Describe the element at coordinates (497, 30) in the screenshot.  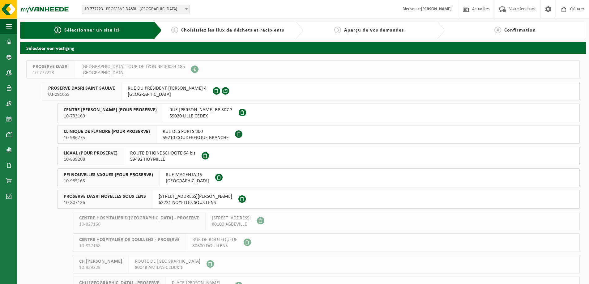
I see `span: 4` at that location.